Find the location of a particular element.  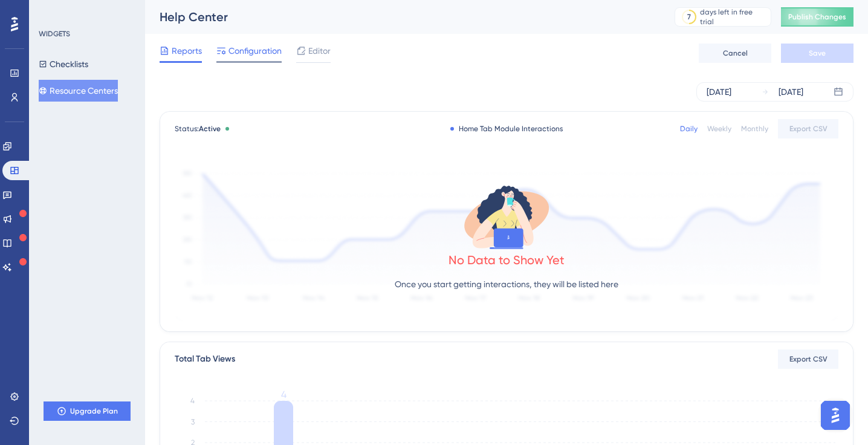

span: Reports is located at coordinates (187, 51).